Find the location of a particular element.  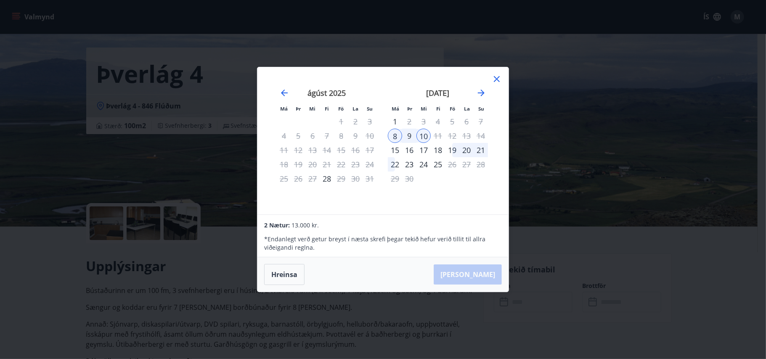

td: Not available. laugardagur, 16. ágúst 2025 is located at coordinates (355, 150).